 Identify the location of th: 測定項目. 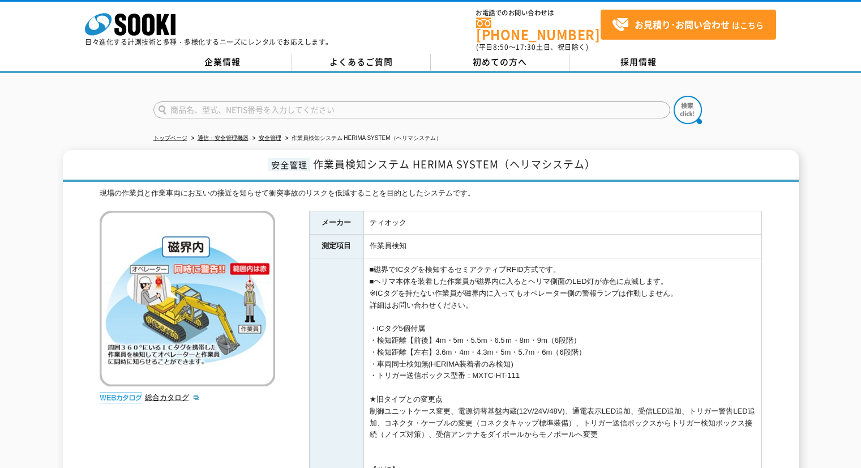
(336, 246).